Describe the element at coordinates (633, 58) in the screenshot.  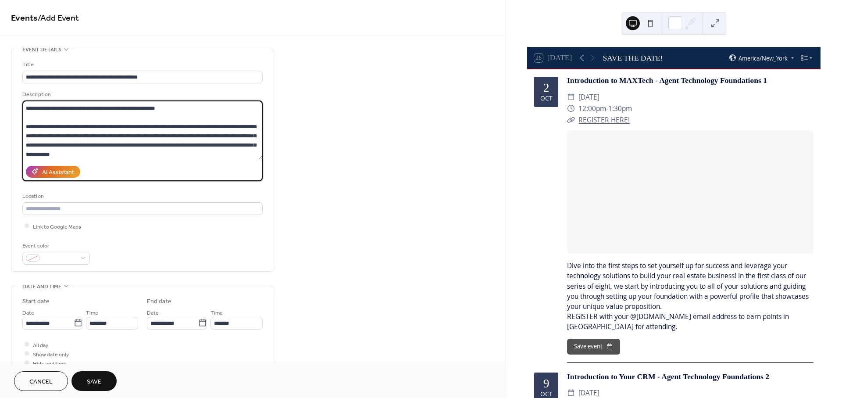
I see `div: SAVE THE DATE!` at that location.